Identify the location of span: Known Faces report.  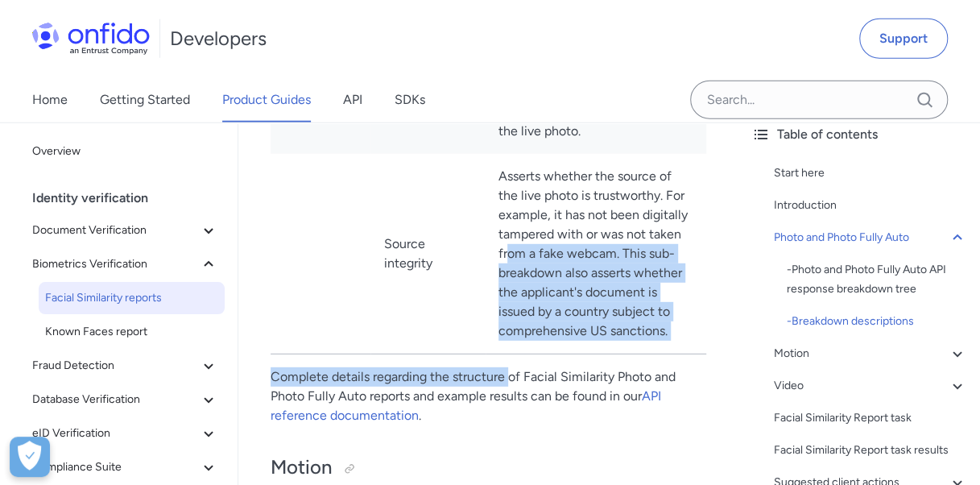
(131, 332).